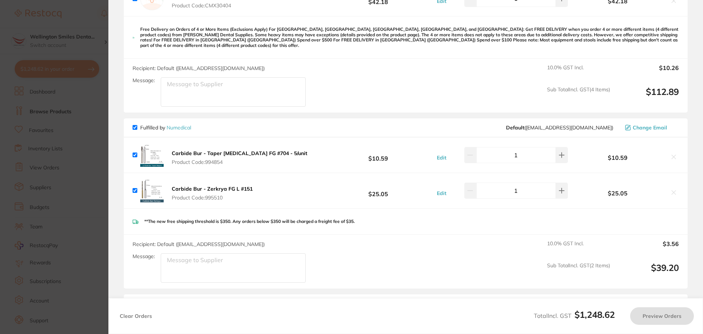 This screenshot has height=334, width=703. What do you see at coordinates (166, 127) in the screenshot?
I see `p: Fulfilled by` at bounding box center [166, 127].